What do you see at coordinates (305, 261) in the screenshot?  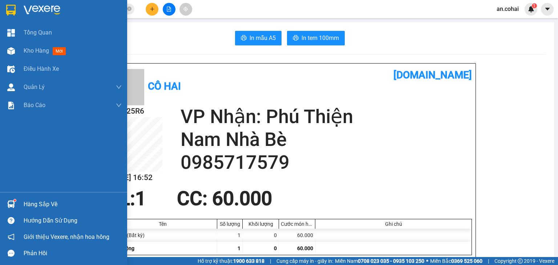 I see `span: Cung cấp máy in - giấy in:` at bounding box center [305, 261].